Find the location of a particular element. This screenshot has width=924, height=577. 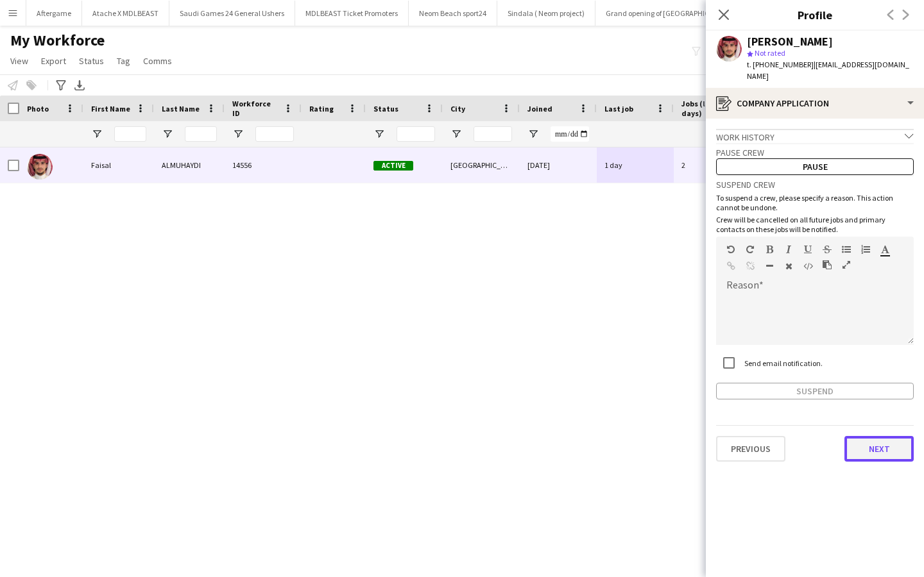

button: Clear Formatting is located at coordinates (789, 266).